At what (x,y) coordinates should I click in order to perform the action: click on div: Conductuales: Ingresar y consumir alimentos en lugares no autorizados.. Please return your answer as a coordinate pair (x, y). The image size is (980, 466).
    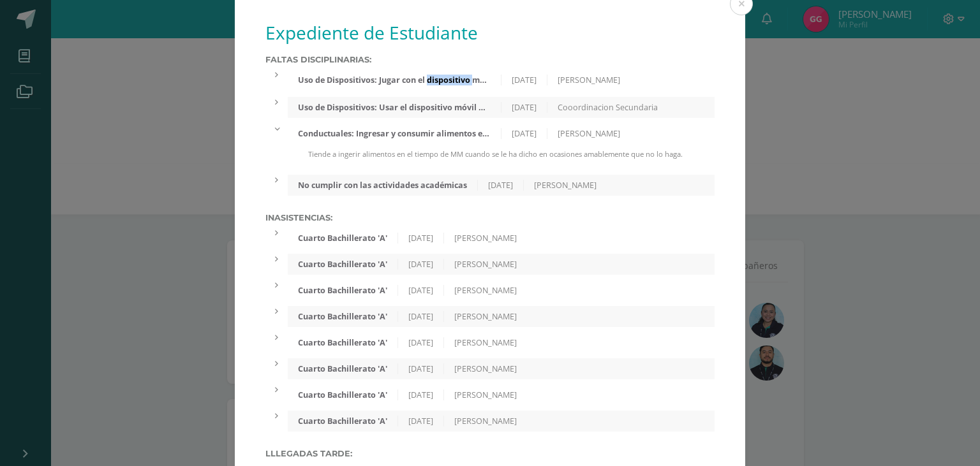
    Looking at the image, I should click on (394, 133).